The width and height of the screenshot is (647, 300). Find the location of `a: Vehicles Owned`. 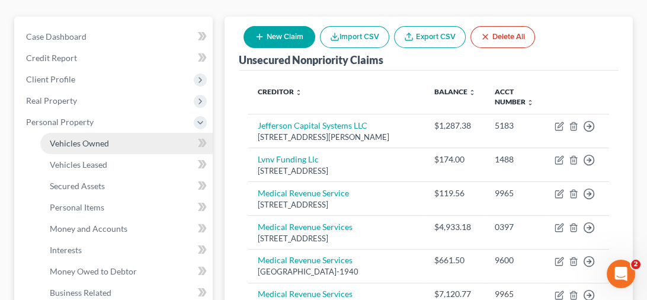

a: Vehicles Owned is located at coordinates (126, 143).